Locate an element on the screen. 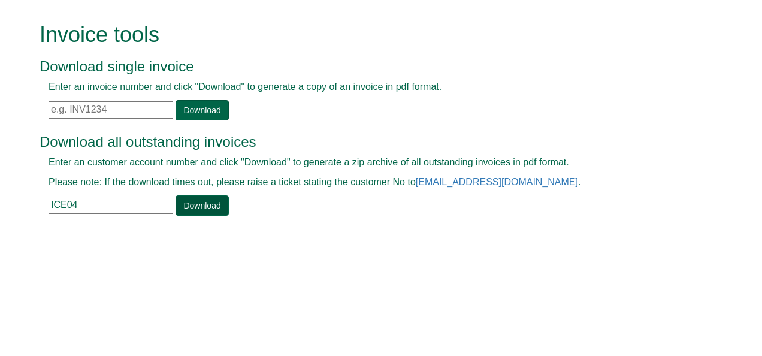  input: e.g. INV1234 is located at coordinates (111, 110).